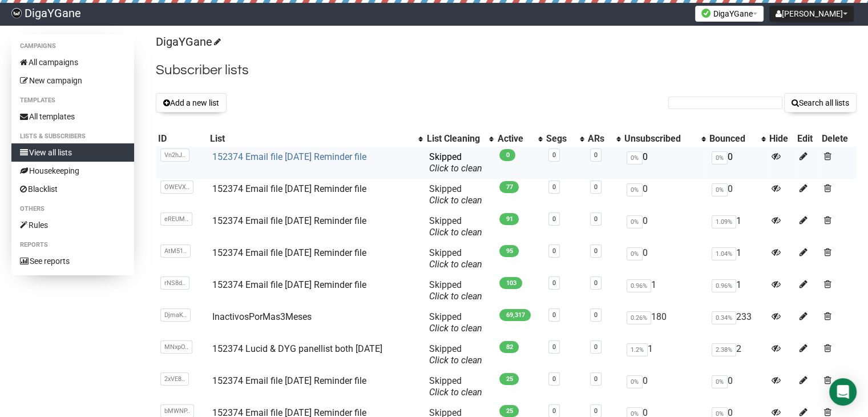 This screenshot has height=417, width=868. Describe the element at coordinates (73, 225) in the screenshot. I see `a: Rules` at that location.